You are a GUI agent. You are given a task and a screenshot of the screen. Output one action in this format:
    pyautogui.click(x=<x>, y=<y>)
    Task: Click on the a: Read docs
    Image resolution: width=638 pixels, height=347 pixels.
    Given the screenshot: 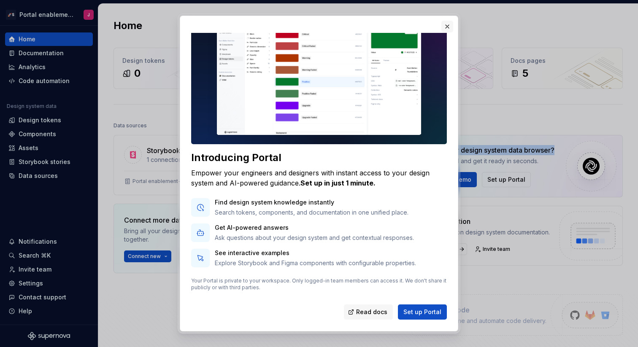 What is the action you would take?
    pyautogui.click(x=368, y=312)
    